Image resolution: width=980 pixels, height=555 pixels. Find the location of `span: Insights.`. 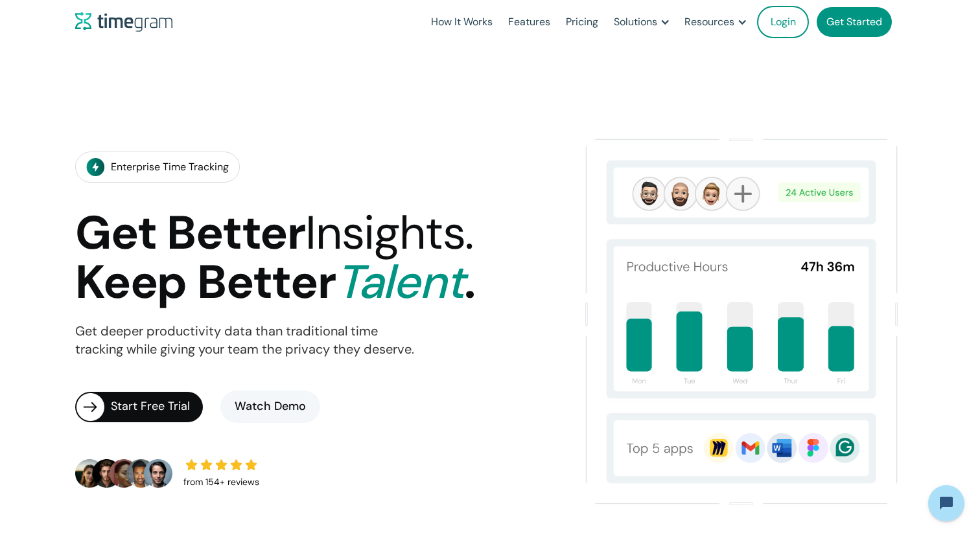

span: Insights. is located at coordinates (389, 233).